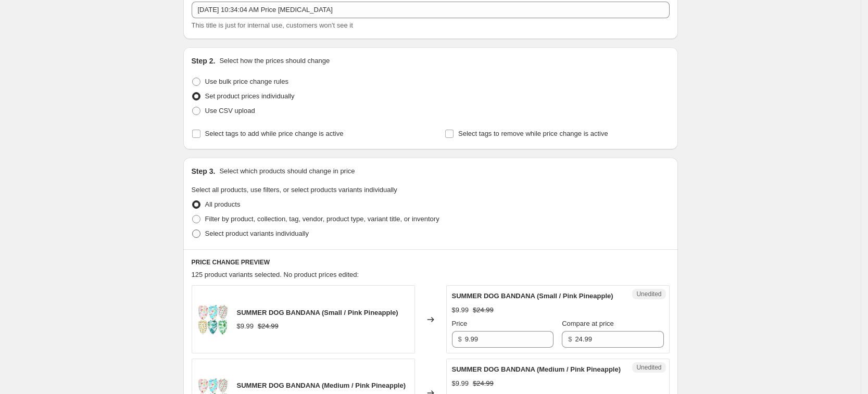 This screenshot has height=394, width=868. I want to click on span: Compare at price, so click(588, 323).